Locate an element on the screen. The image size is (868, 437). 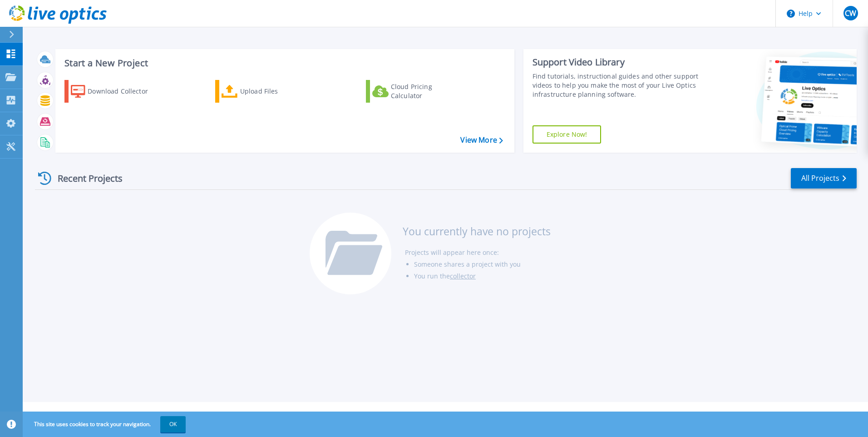
div: Support Video Library is located at coordinates (618, 63).